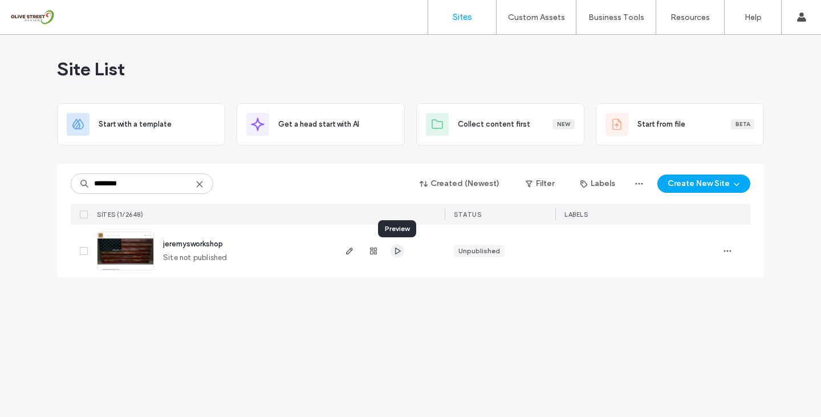  What do you see at coordinates (459, 184) in the screenshot?
I see `button: Created (Newest)` at bounding box center [459, 184].